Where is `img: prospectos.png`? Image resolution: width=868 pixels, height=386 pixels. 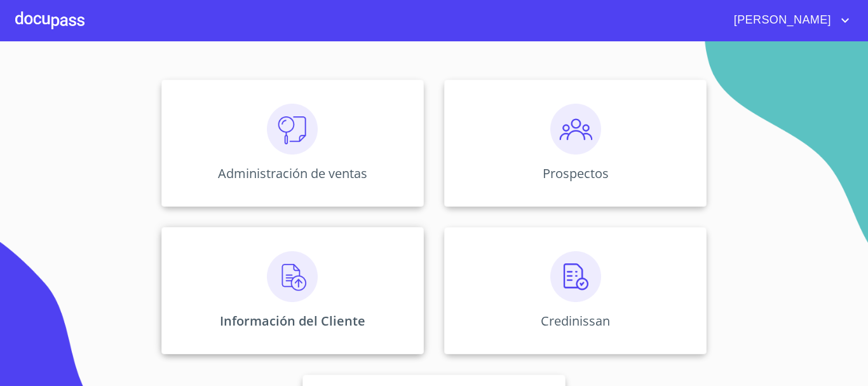 img: prospectos.png is located at coordinates (576, 129).